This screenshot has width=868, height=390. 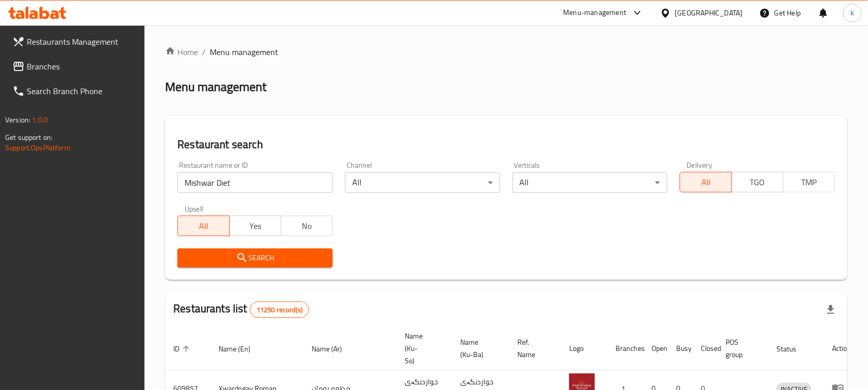 I want to click on span: Name (En), so click(x=241, y=348).